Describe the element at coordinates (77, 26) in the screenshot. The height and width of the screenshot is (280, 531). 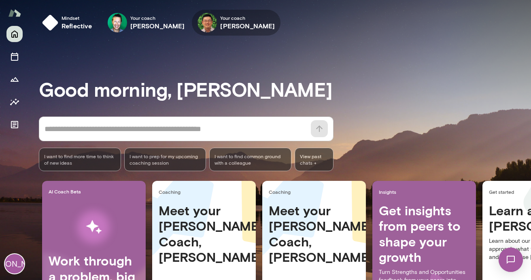
I see `h6: reflective` at that location.